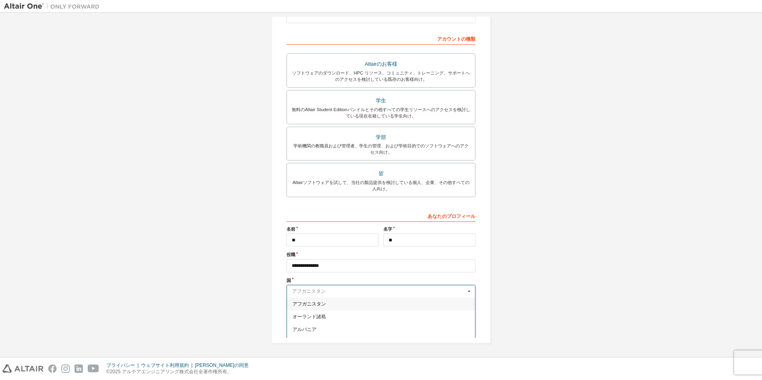  Describe the element at coordinates (381, 174) in the screenshot. I see `div: 皆` at that location.